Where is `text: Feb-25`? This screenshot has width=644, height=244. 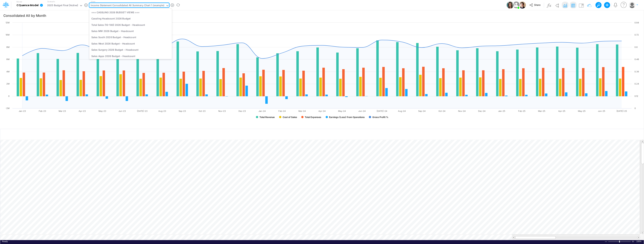 text: Feb-25 is located at coordinates (522, 111).